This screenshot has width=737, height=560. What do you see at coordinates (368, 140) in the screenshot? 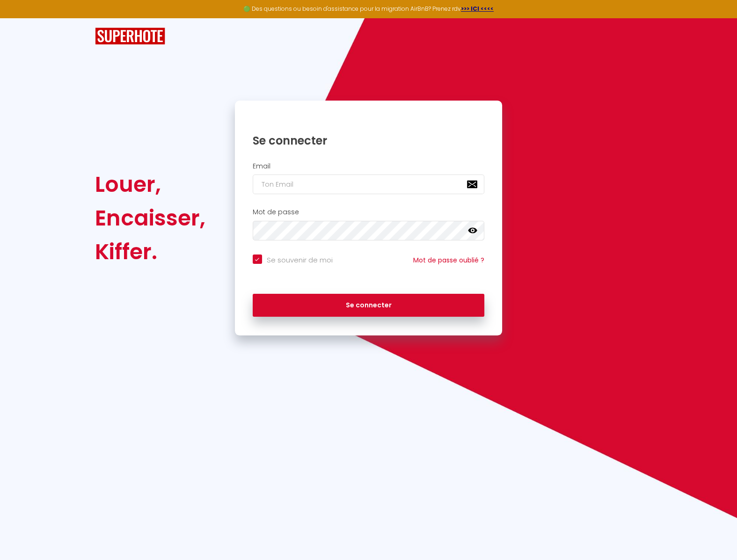
I see `h1: Se connecter` at bounding box center [368, 140].